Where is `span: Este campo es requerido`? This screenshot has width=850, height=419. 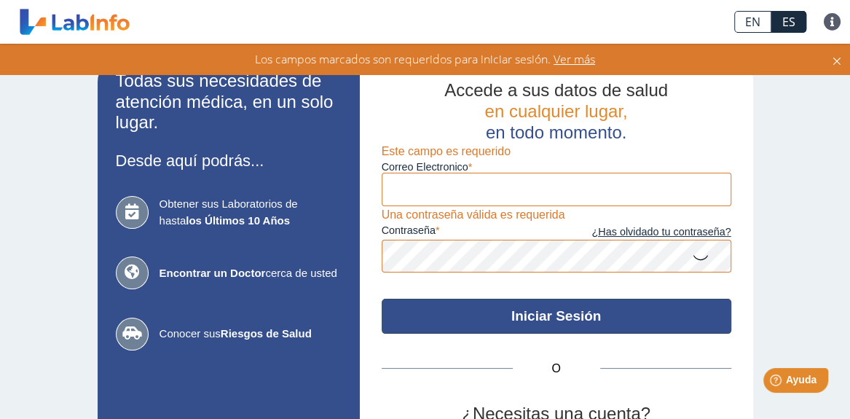
span: Este campo es requerido is located at coordinates (446, 151).